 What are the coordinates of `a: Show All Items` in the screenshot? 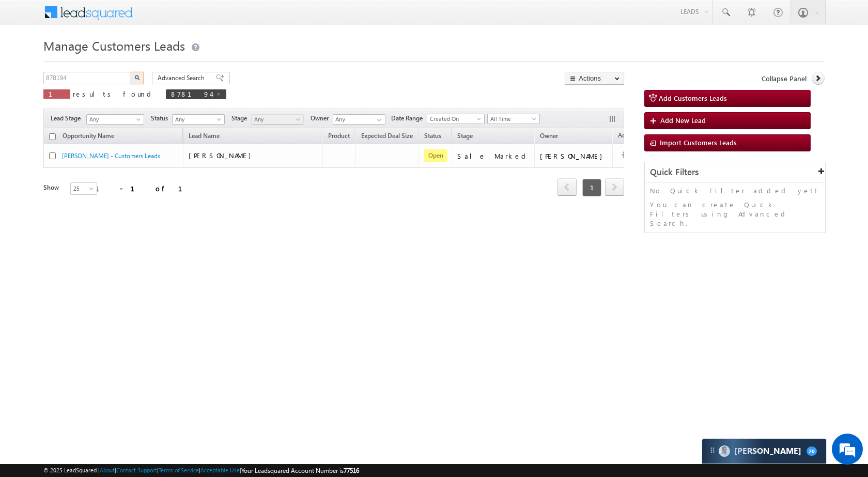 It's located at (378, 120).